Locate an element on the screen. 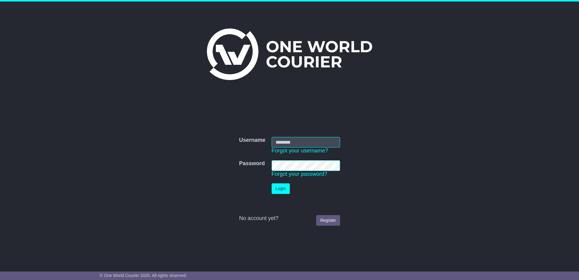  img: One World is located at coordinates (289, 54).